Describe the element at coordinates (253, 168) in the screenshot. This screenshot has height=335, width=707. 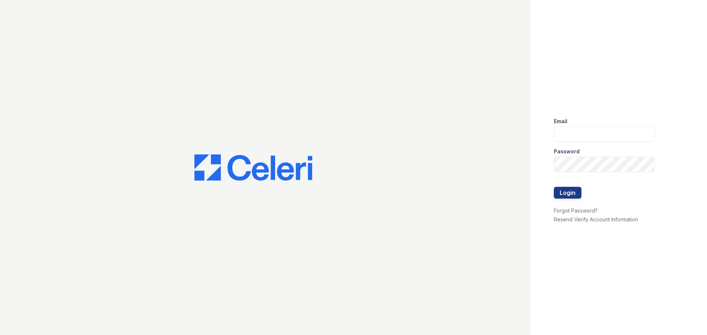
I see `img: CE_Logo_Blue-a8612792a0a2168367f1c8372b55b34899dd931a85d93a1a3d3e32e68fde9ad4.png` at that location.